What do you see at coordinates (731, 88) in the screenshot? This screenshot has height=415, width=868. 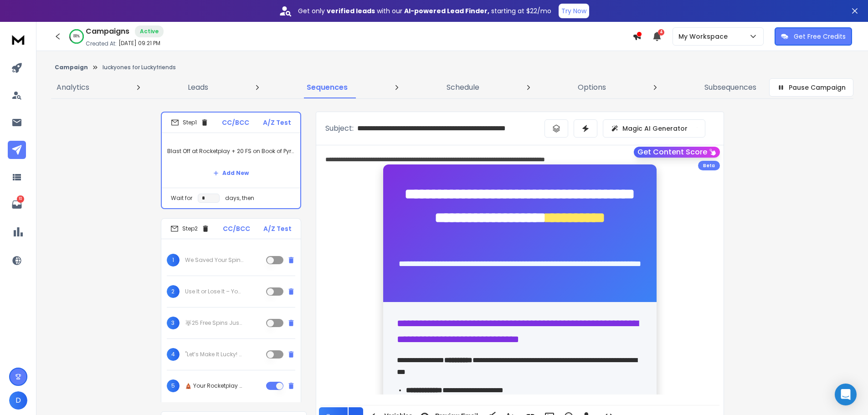 I see `a: Subsequences` at bounding box center [731, 88].